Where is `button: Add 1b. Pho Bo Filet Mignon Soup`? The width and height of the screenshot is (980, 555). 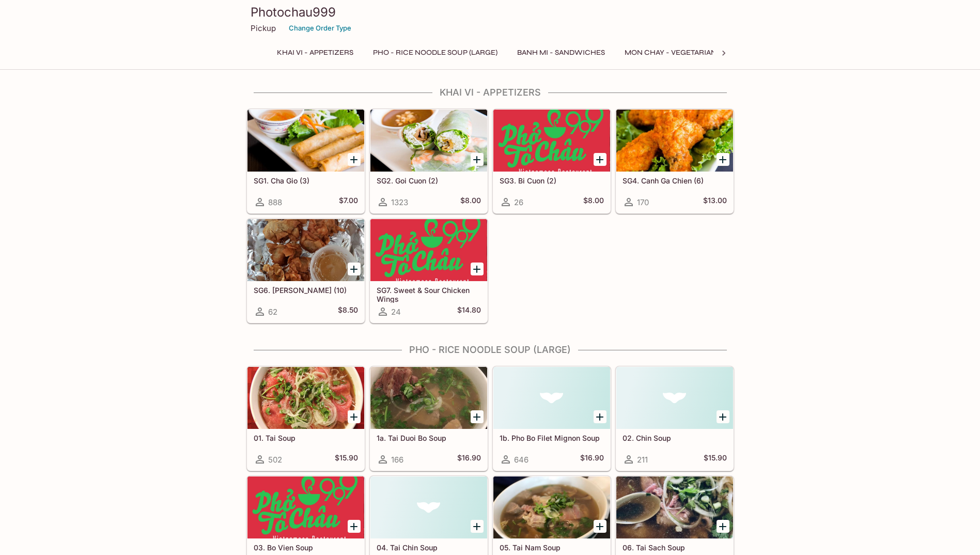 button: Add 1b. Pho Bo Filet Mignon Soup is located at coordinates (600, 417).